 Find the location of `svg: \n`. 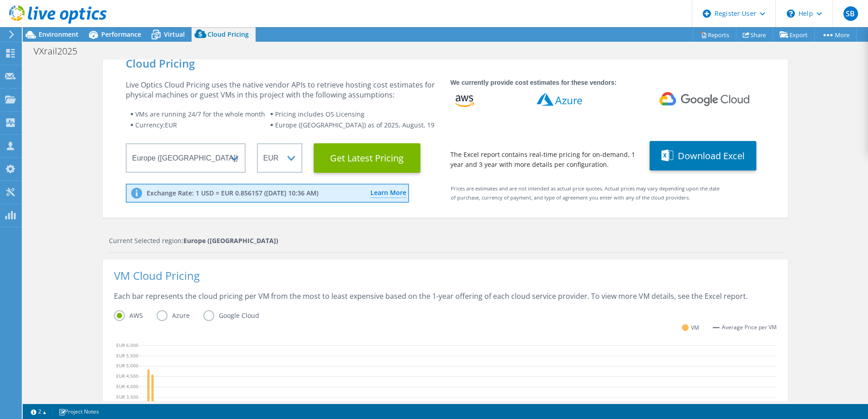

svg: \n is located at coordinates (791, 13).